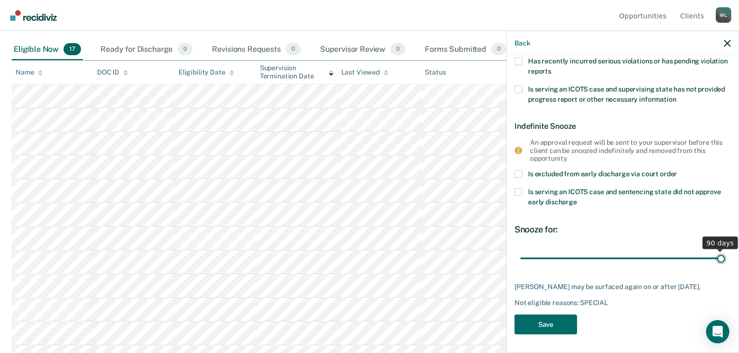 The image size is (739, 353). Describe the element at coordinates (622, 126) in the screenshot. I see `div: Indefinite Snooze` at that location.